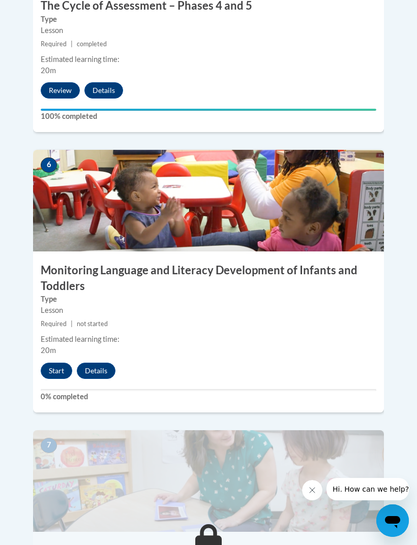  Describe the element at coordinates (44, 11) in the screenshot. I see `span: Hi. How can we help?` at that location.